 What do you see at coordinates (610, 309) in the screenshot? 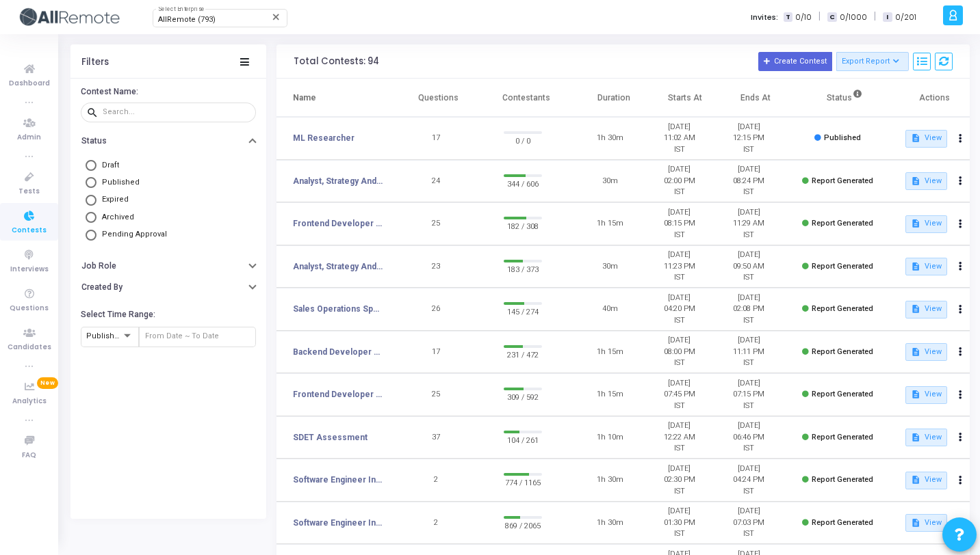
I see `td: 40m` at bounding box center [610, 309].